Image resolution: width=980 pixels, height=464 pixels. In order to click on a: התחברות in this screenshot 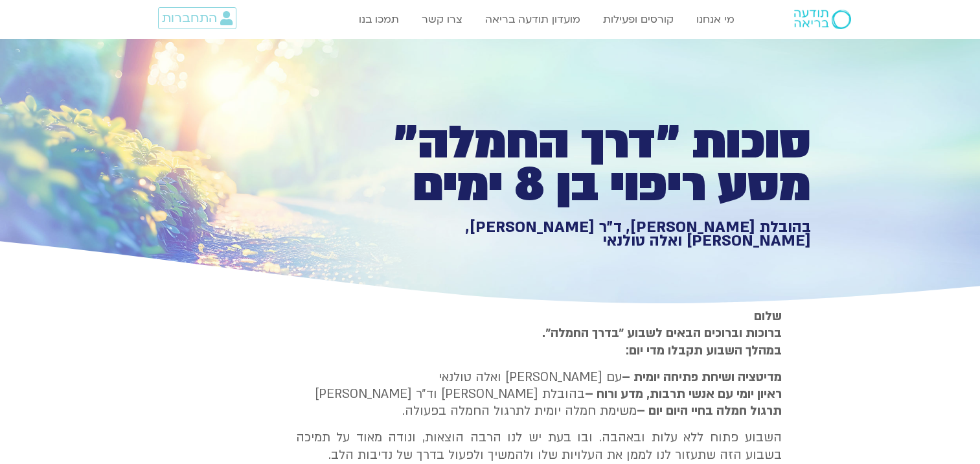, I will do `click(197, 18)`.